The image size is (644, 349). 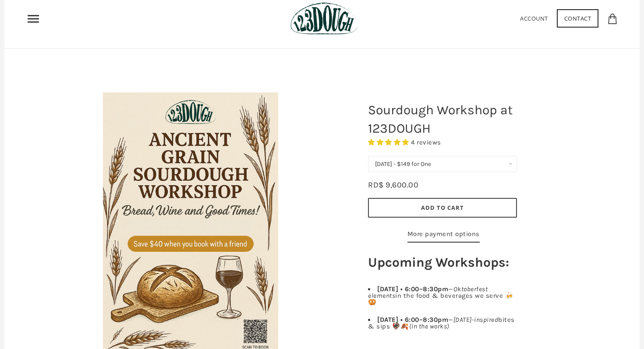 What do you see at coordinates (443, 299) in the screenshot?
I see `li: — in the food & beverages we serve 🍻🥨` at bounding box center [443, 299].